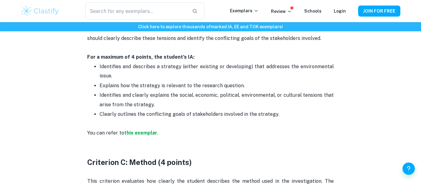 Image resolution: width=421 pixels, height=184 pixels. What do you see at coordinates (339, 11) in the screenshot?
I see `a: Login` at bounding box center [339, 11].